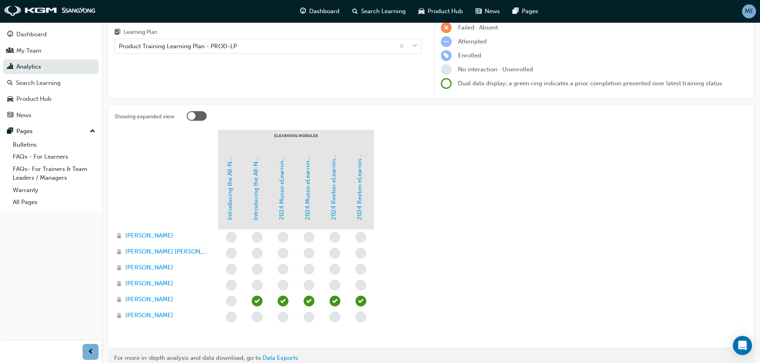  What do you see at coordinates (54, 145) in the screenshot?
I see `a: Bulletins` at bounding box center [54, 145].